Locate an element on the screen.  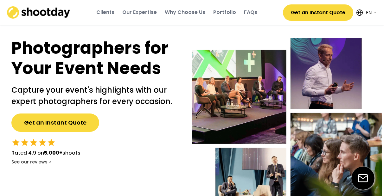
div: Portfolio is located at coordinates (224, 12).